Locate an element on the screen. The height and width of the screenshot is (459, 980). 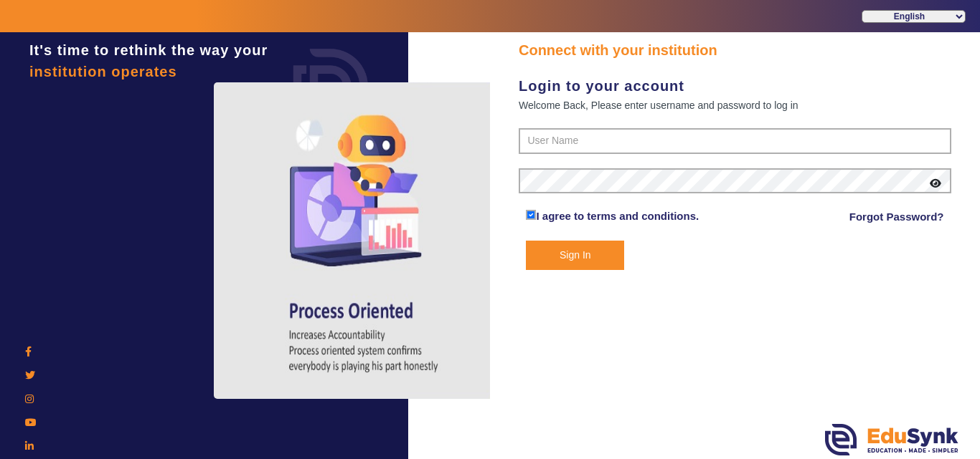
img: login4.png is located at coordinates (364, 241).